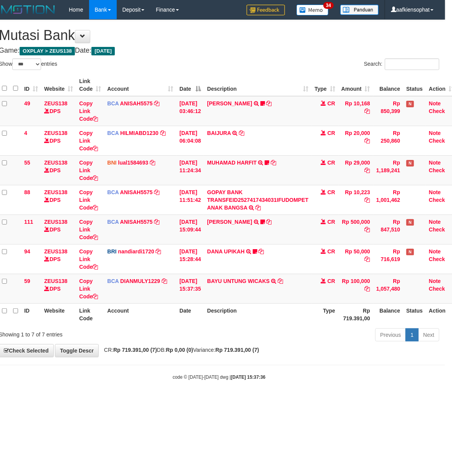 This screenshot has width=452, height=476. What do you see at coordinates (412, 64) in the screenshot?
I see `input: Search:` at bounding box center [412, 64].